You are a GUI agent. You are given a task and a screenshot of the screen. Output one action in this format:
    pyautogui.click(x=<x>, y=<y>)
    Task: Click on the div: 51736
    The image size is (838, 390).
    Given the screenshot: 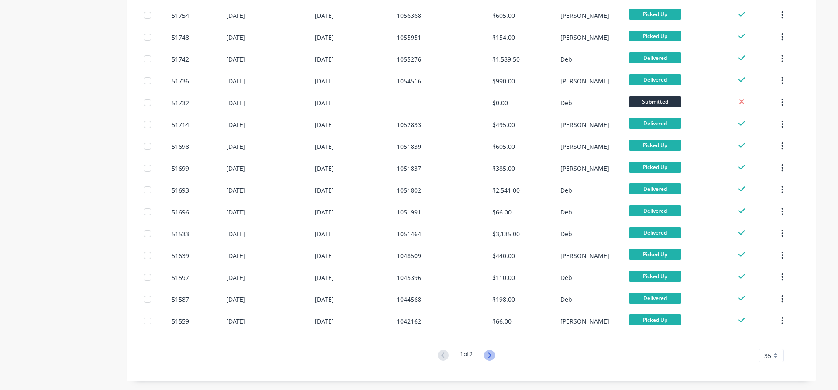 What is the action you would take?
    pyautogui.click(x=180, y=81)
    